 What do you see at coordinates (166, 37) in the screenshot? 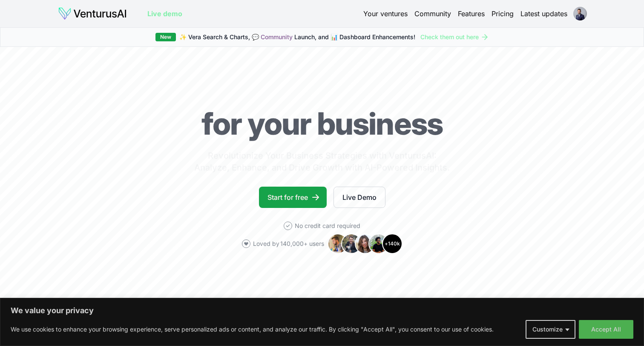
I see `div: New` at bounding box center [166, 37].